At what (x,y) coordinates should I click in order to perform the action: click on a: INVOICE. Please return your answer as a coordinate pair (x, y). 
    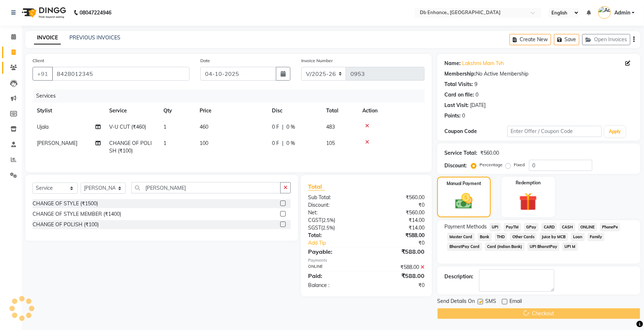
    Looking at the image, I should click on (47, 38).